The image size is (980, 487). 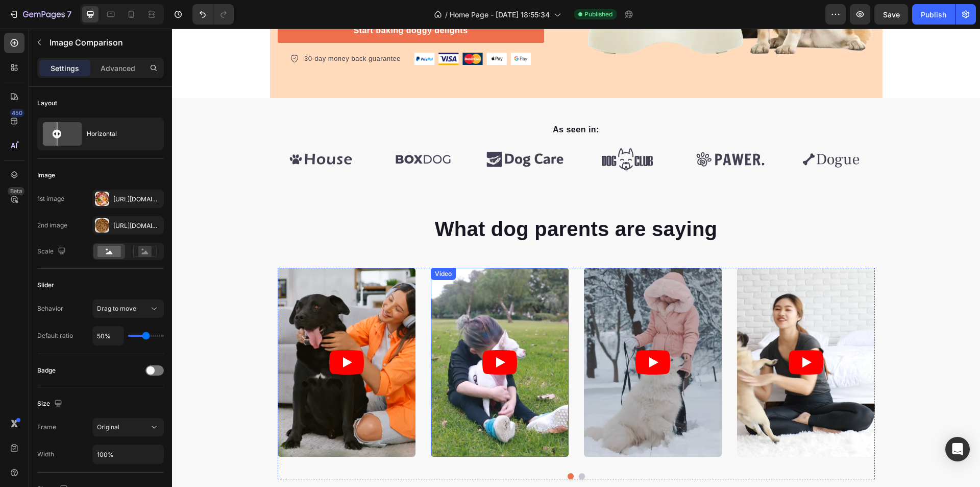 I want to click on div: Width, so click(x=45, y=454).